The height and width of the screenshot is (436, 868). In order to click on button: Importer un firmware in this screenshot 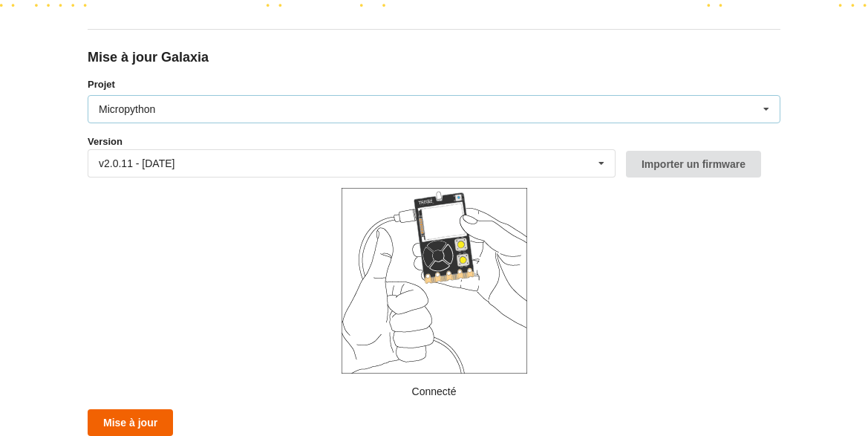, I will do `click(693, 164)`.